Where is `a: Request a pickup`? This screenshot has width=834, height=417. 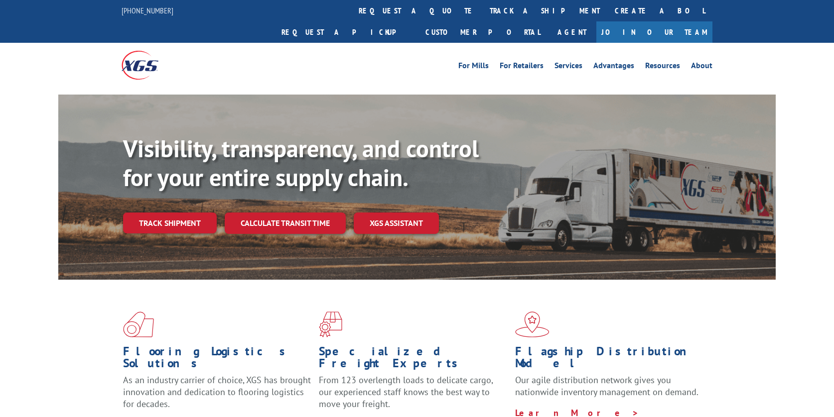 a: Request a pickup is located at coordinates (346, 32).